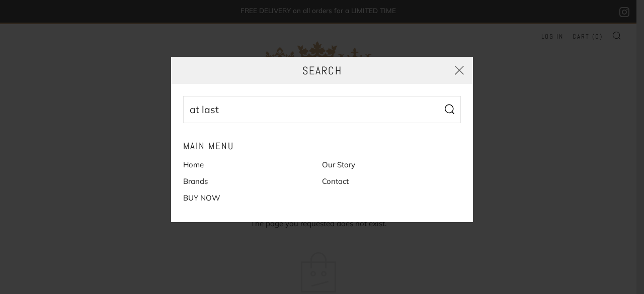 The width and height of the screenshot is (644, 294). What do you see at coordinates (250, 165) in the screenshot?
I see `a: Home` at bounding box center [250, 165].